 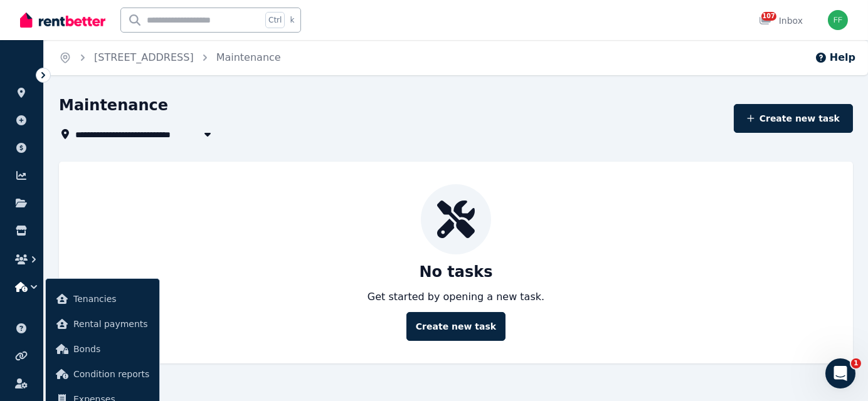 I want to click on h1: Maintenance, so click(x=114, y=105).